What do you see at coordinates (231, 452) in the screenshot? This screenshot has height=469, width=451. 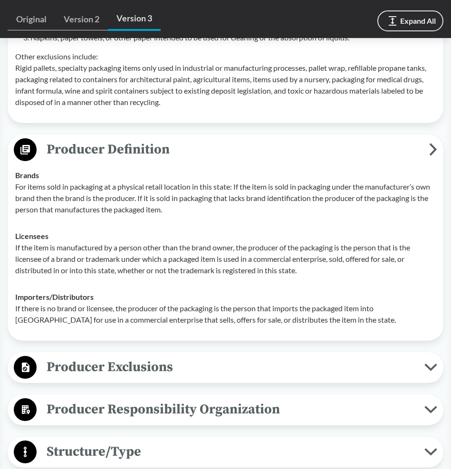 I see `span: Structure/Type` at bounding box center [231, 452].